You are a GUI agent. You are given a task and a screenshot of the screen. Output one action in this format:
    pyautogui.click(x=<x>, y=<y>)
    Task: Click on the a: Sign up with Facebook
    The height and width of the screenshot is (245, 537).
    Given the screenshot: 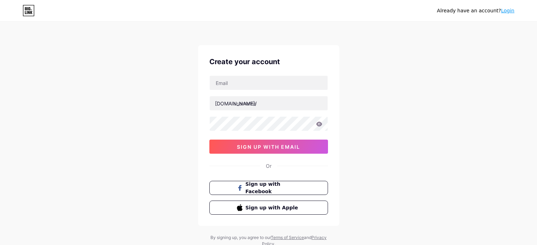 What is the action you would take?
    pyautogui.click(x=268, y=188)
    